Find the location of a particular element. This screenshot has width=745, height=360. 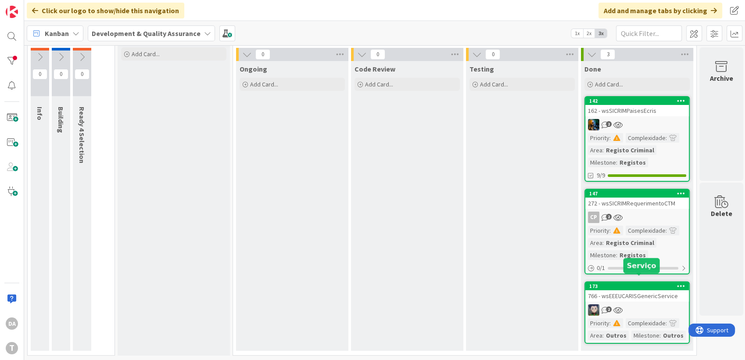

span: Building is located at coordinates (61, 120).